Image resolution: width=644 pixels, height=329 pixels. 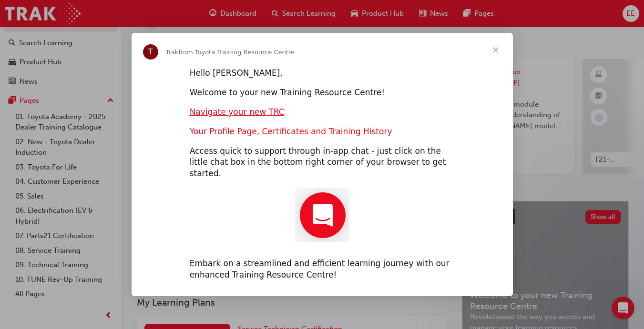 I want to click on span: Close, so click(x=496, y=50).